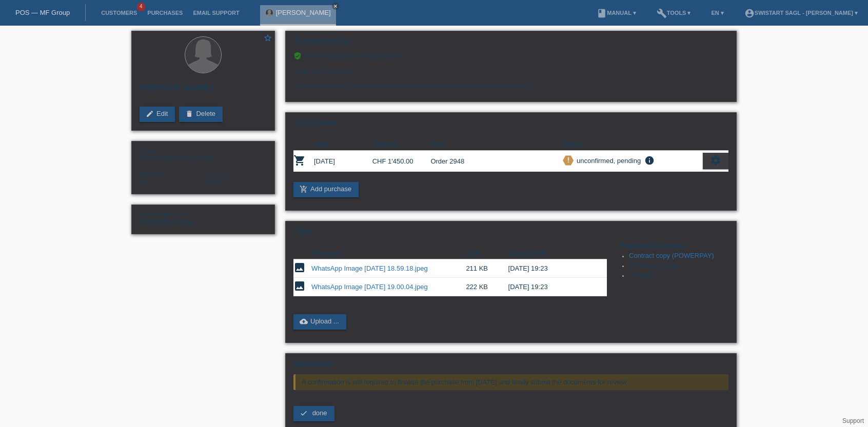 The height and width of the screenshot is (427, 868). I want to click on i: add_shopping_cart, so click(304, 189).